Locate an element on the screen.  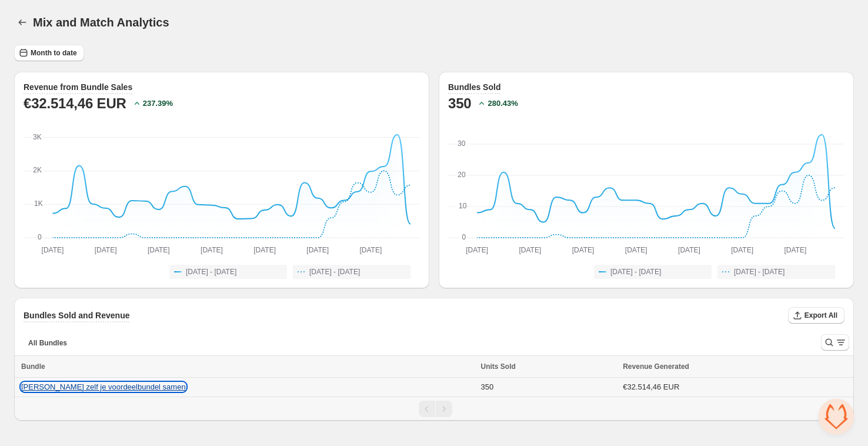
span: Revenue Generated is located at coordinates (656, 367).